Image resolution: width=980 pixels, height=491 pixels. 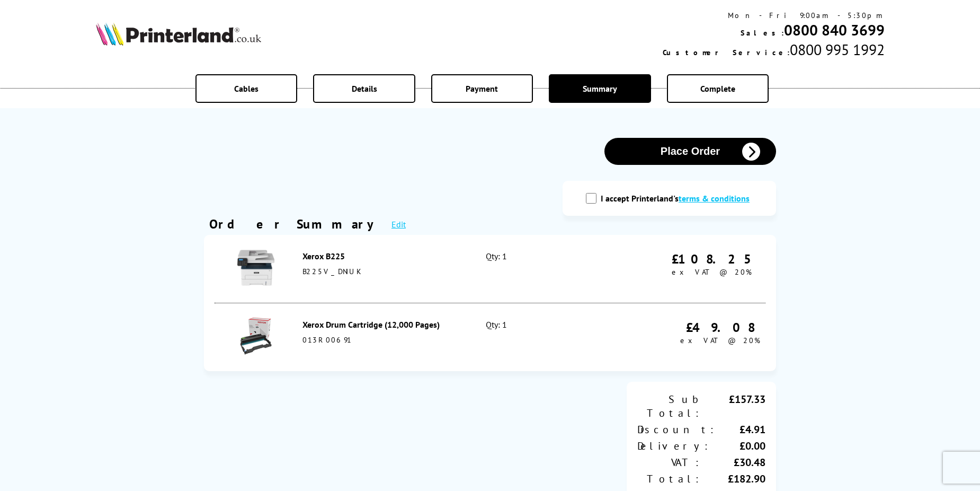 What do you see at coordinates (382, 340) in the screenshot?
I see `div: 013R00691` at bounding box center [382, 340].